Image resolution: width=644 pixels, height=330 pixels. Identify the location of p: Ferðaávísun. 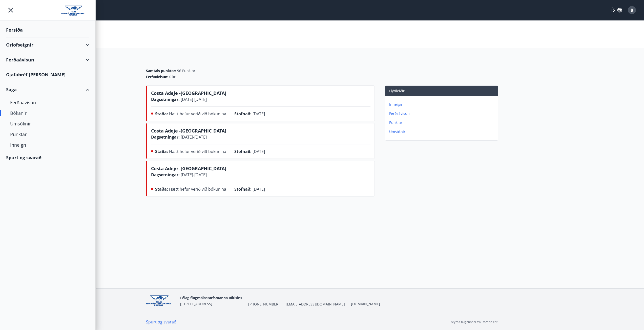
(442, 113).